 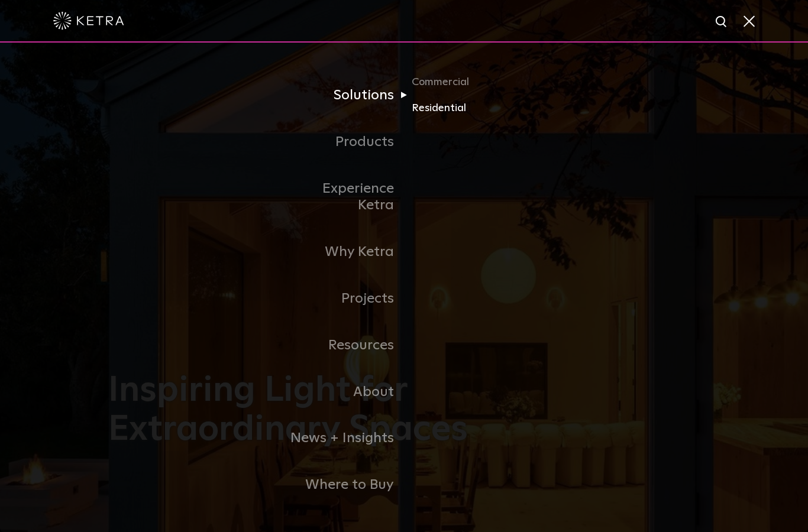 I want to click on a: Resources, so click(x=343, y=345).